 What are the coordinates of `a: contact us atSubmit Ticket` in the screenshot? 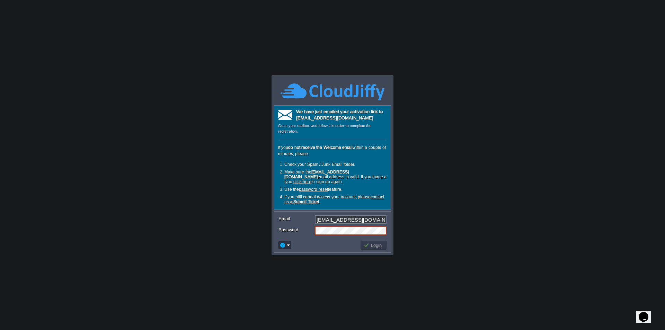 It's located at (334, 200).